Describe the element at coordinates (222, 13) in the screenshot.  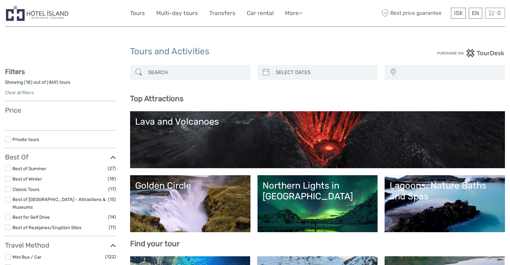
I see `a: Transfers` at that location.